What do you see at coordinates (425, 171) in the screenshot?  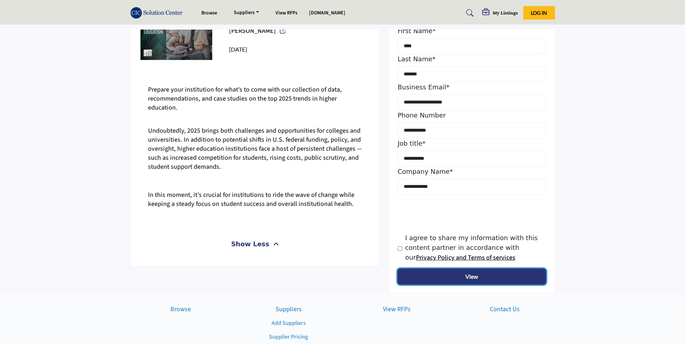 I see `label: Company Name*` at bounding box center [425, 171].